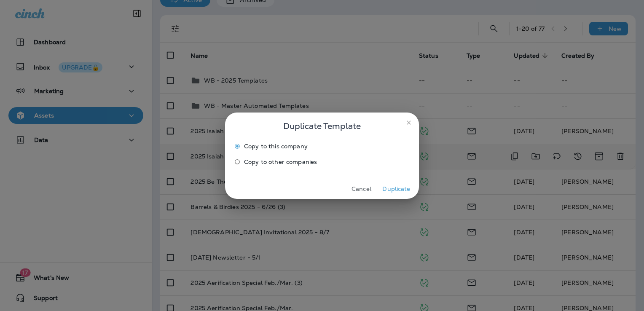  I want to click on span: Copy to other companies, so click(280, 162).